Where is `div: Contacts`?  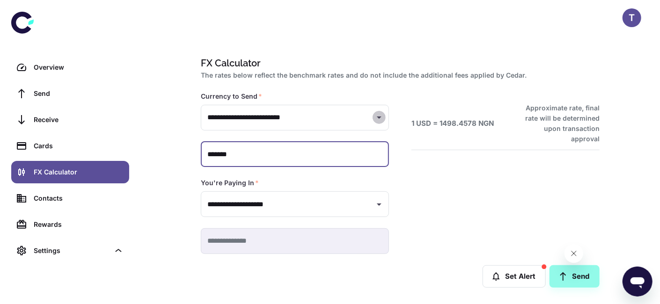
div: Contacts is located at coordinates (79, 199).